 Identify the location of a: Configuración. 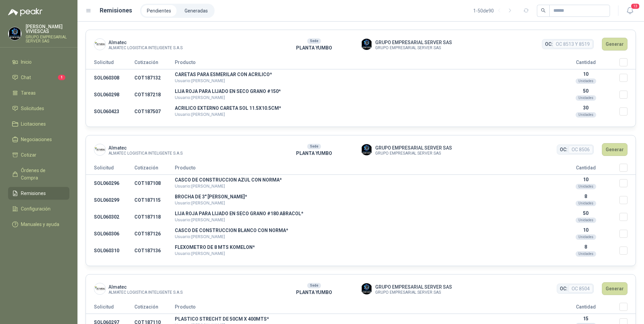
(39, 209).